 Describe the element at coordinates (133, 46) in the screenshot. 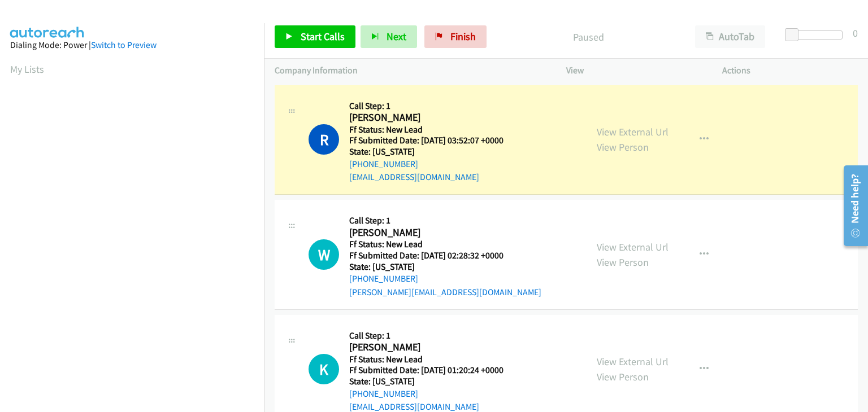

I see `div: Dialing Mode: Power |` at that location.